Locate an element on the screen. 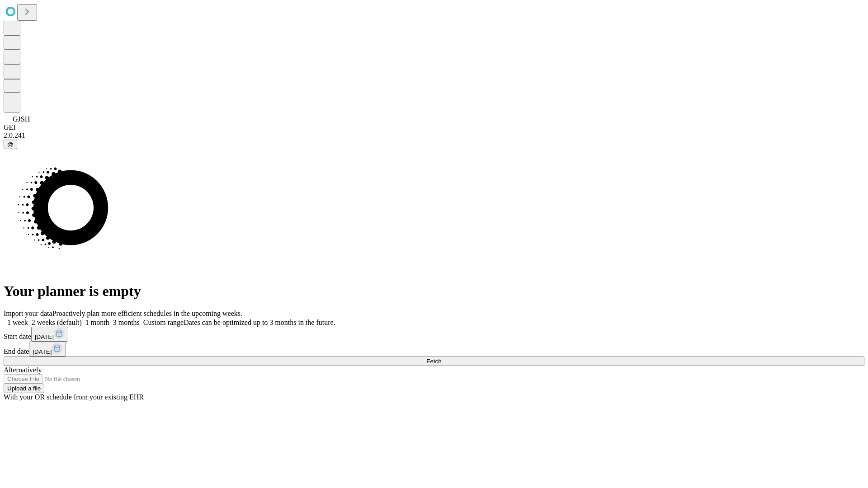 Image resolution: width=868 pixels, height=488 pixels. div: Start date is located at coordinates (434, 334).